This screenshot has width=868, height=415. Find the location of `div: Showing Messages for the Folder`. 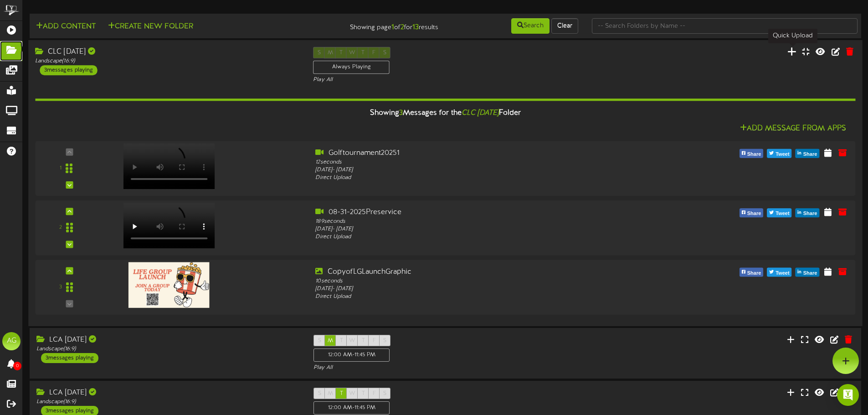

div: Showing Messages for the Folder is located at coordinates (445, 113).